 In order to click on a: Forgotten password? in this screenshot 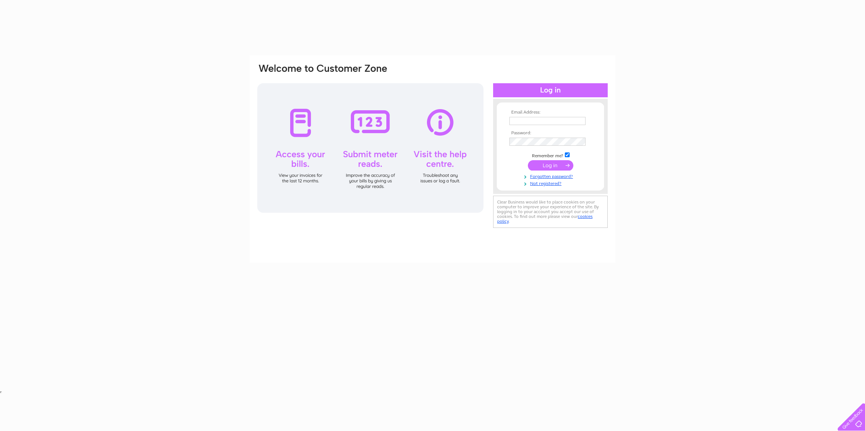, I will do `click(551, 176)`.